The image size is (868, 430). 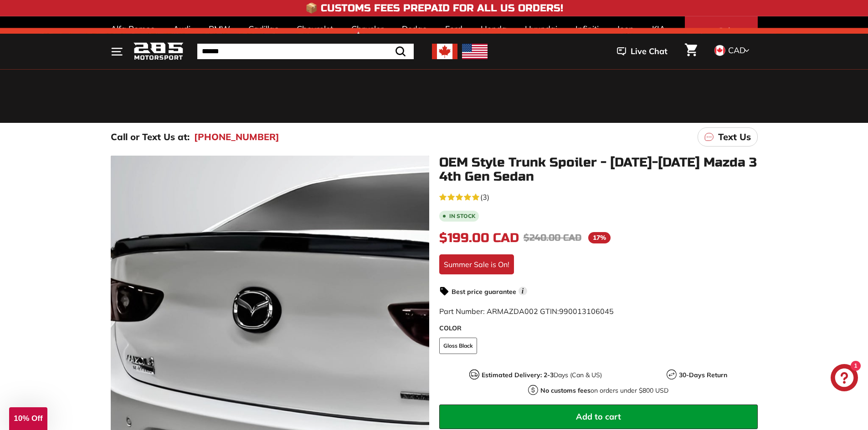 What do you see at coordinates (737, 50) in the screenshot?
I see `span: CAD` at bounding box center [737, 50].